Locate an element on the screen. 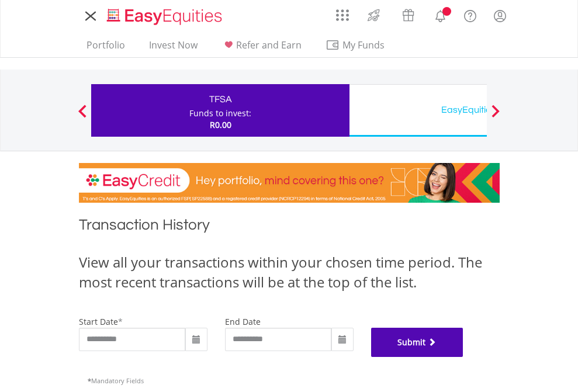 This screenshot has height=392, width=578. a: Vouchers is located at coordinates (408, 14).